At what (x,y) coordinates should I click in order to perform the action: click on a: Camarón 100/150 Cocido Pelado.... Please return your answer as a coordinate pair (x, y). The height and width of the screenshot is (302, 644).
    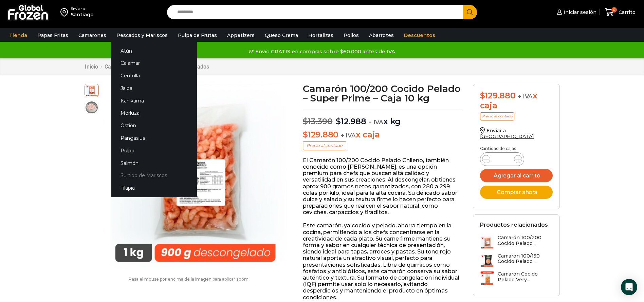
    Looking at the image, I should click on (517, 260).